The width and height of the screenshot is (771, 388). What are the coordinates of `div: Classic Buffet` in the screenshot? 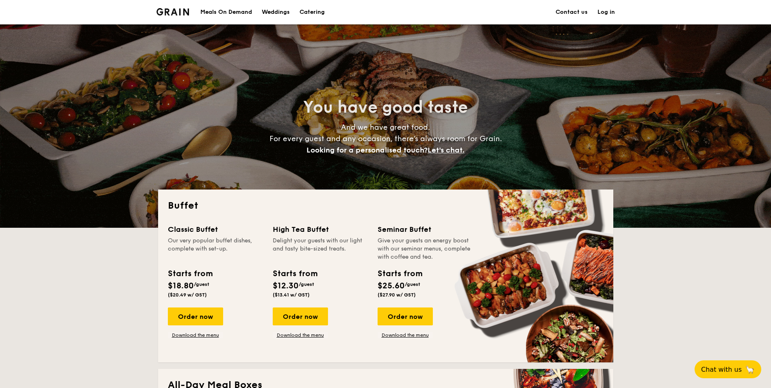 It's located at (215, 229).